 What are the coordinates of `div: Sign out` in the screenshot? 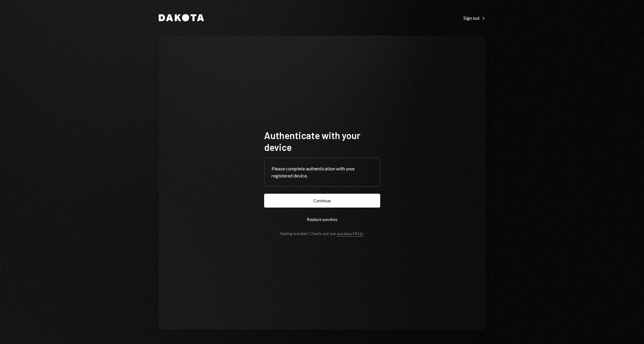 It's located at (474, 18).